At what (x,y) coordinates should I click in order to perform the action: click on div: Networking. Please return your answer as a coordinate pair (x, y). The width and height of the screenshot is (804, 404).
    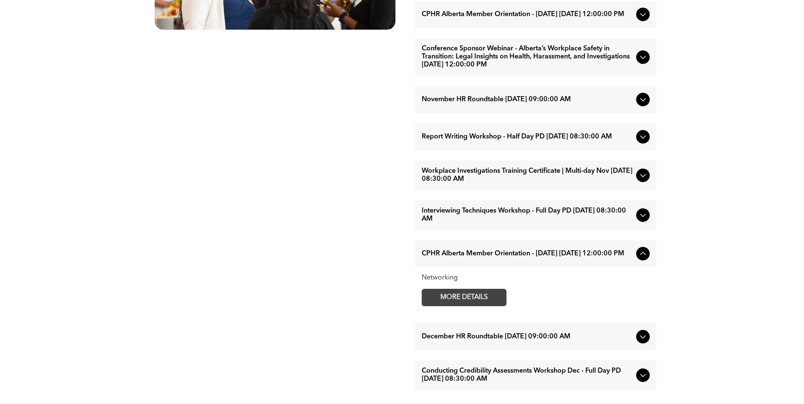
    Looking at the image, I should click on (535, 278).